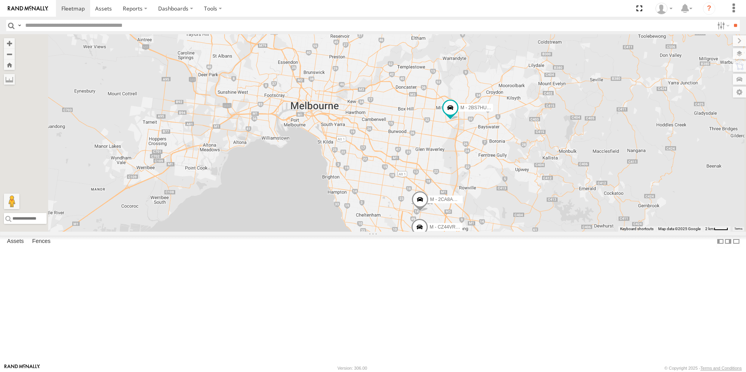  What do you see at coordinates (709, 228) in the screenshot?
I see `span: 2 km` at bounding box center [709, 228].